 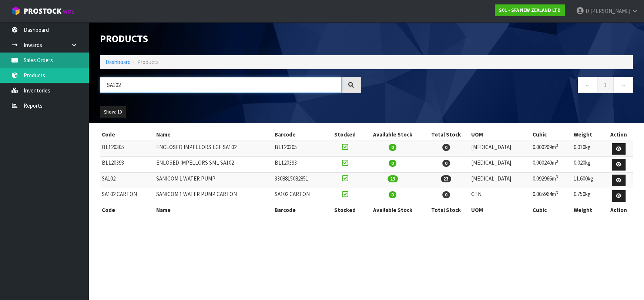 I want to click on td: 3308815082851, so click(x=300, y=180).